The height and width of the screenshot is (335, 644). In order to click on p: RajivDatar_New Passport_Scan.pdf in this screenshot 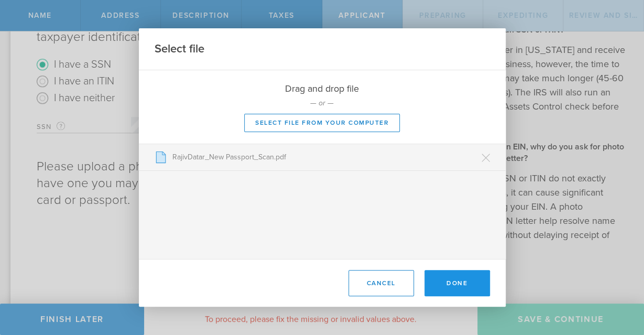, I will do `click(328, 157)`.